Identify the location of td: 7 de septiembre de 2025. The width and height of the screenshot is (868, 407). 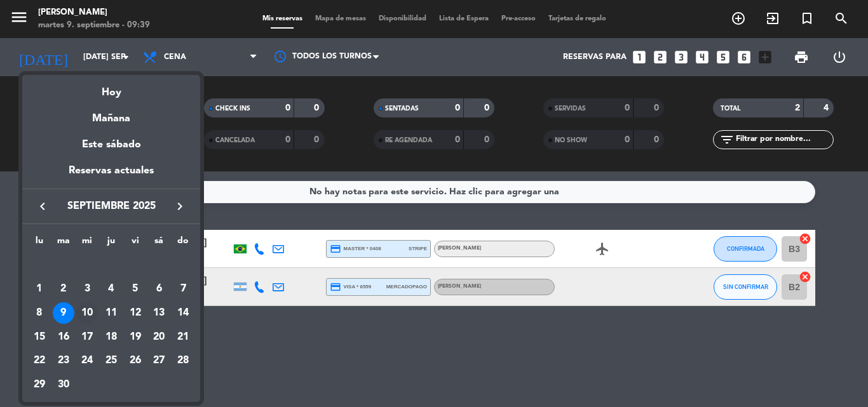
(183, 290).